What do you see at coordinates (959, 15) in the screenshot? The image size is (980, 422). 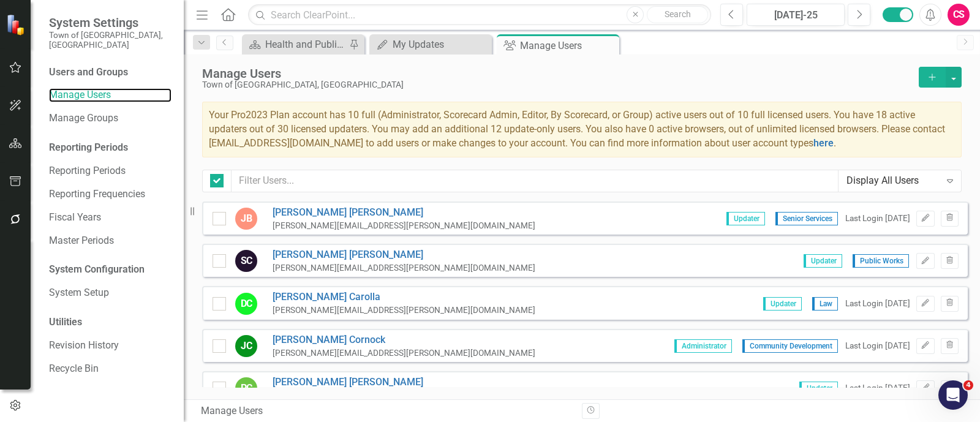 I see `button: CS` at bounding box center [959, 15].